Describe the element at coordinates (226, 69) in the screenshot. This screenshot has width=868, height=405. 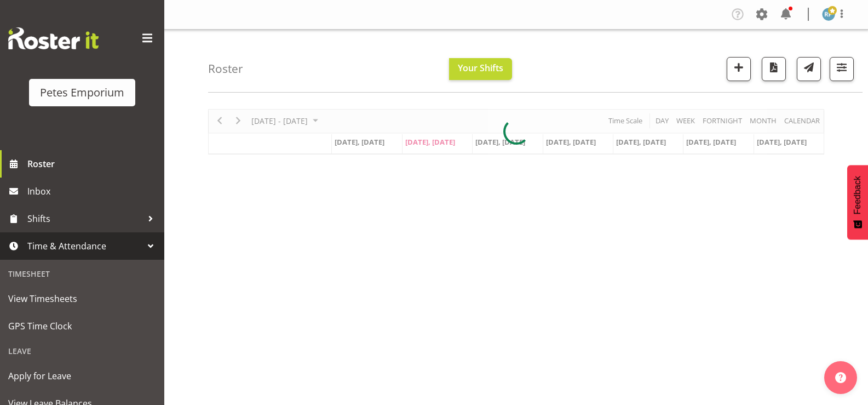
I see `h4: Roster` at that location.